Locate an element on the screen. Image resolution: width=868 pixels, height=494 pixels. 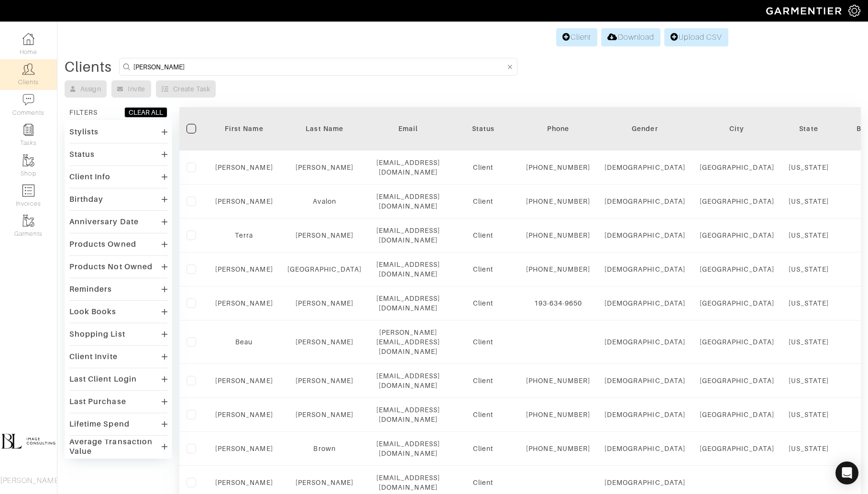
div: Client Invite is located at coordinates (93, 357).